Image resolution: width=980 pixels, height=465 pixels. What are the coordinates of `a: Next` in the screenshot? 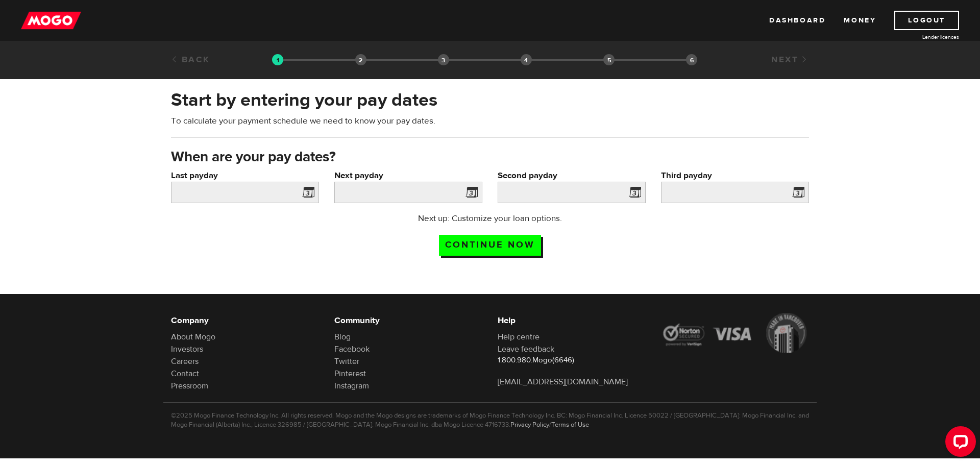 It's located at (791, 59).